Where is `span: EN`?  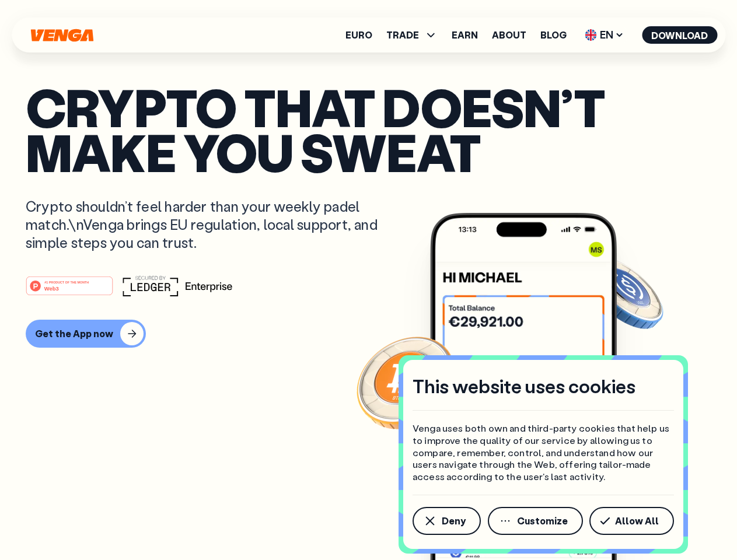 span: EN is located at coordinates (604, 35).